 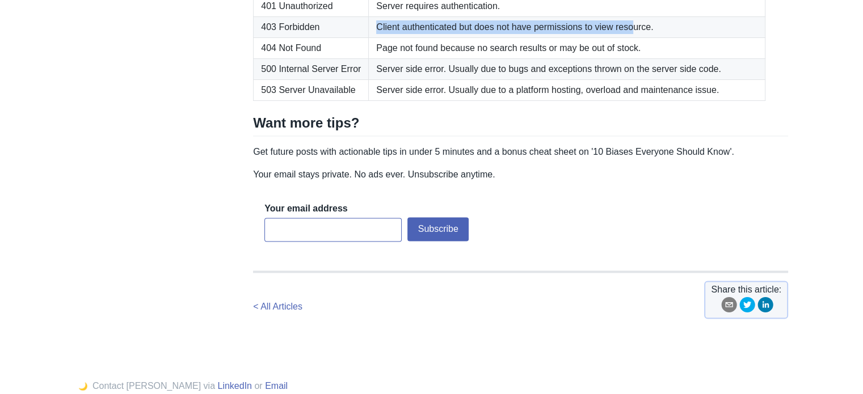 What do you see at coordinates (234, 386) in the screenshot?
I see `a: LinkedIn` at bounding box center [234, 386].